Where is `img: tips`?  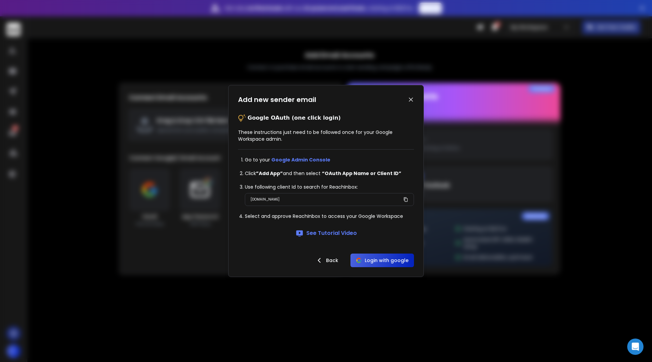
img: tips is located at coordinates (242, 118).